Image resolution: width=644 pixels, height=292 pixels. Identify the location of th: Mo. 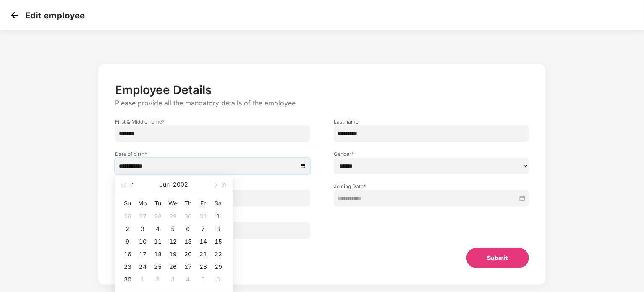
(143, 203).